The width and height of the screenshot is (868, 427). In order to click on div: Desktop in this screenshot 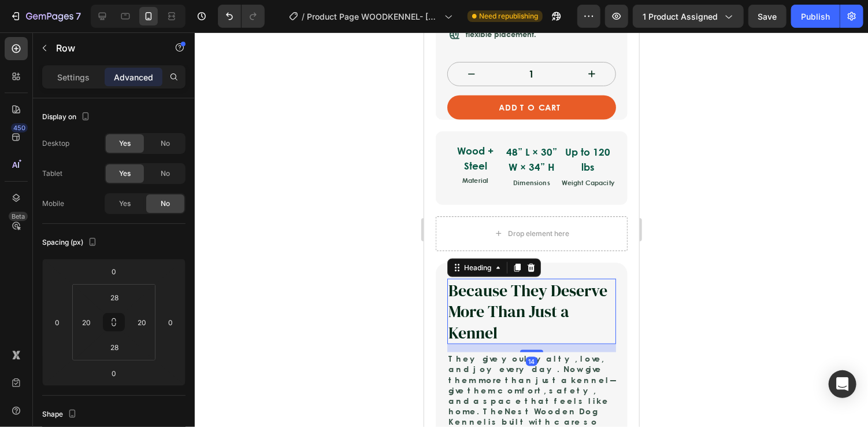, I will do `click(55, 143)`.